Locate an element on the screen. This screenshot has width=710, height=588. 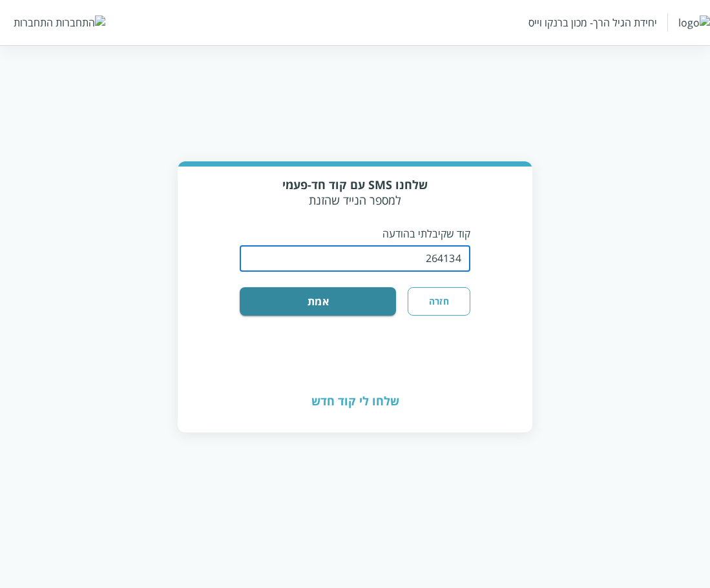
button: אמת is located at coordinates (318, 302).